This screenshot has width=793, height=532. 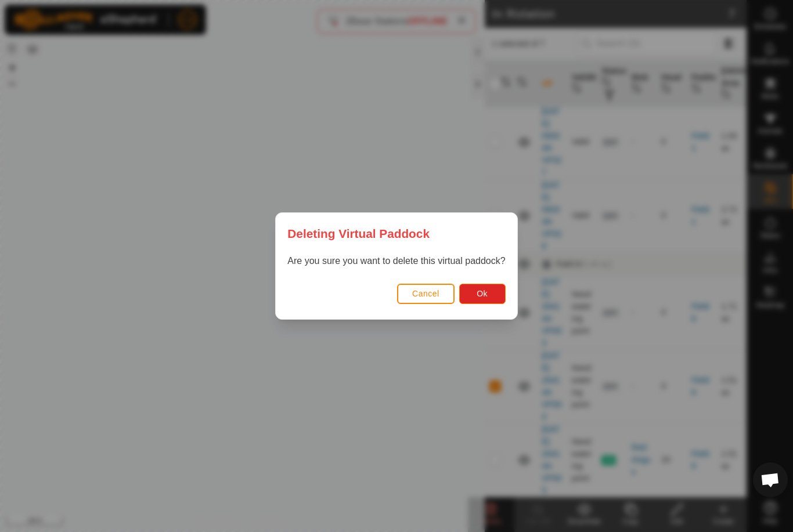 I want to click on span: Deleting Virtual Paddock, so click(x=358, y=233).